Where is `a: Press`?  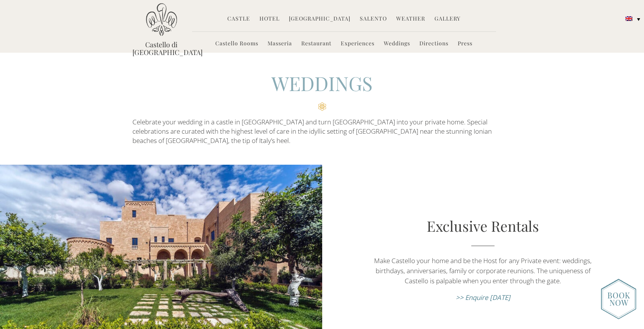
a: Press is located at coordinates (465, 44).